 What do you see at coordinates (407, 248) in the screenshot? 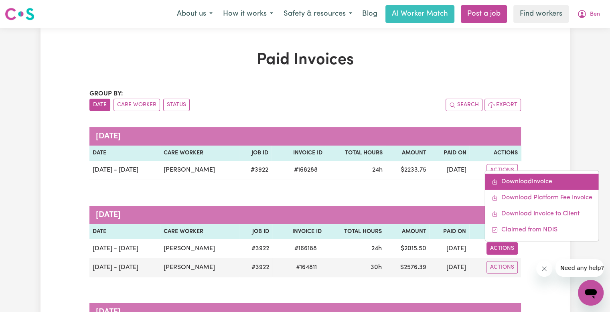
I see `td: $ 2015.50` at bounding box center [407, 248].